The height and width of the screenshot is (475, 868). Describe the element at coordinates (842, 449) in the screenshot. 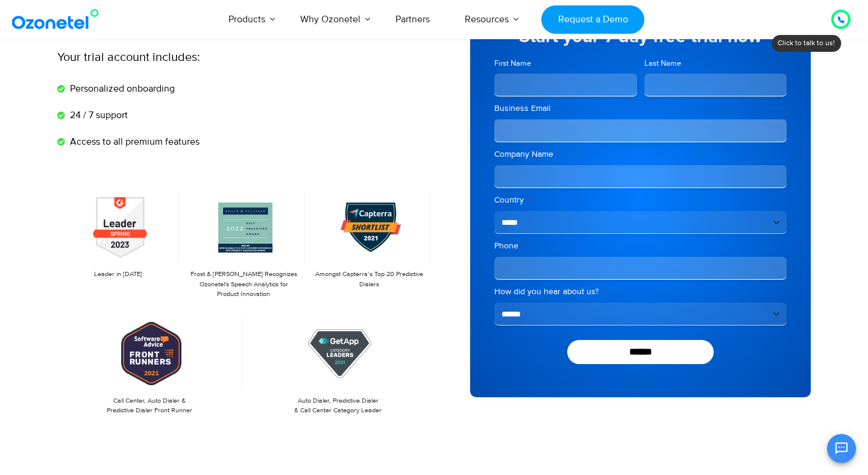

I see `button: Open chat` at that location.